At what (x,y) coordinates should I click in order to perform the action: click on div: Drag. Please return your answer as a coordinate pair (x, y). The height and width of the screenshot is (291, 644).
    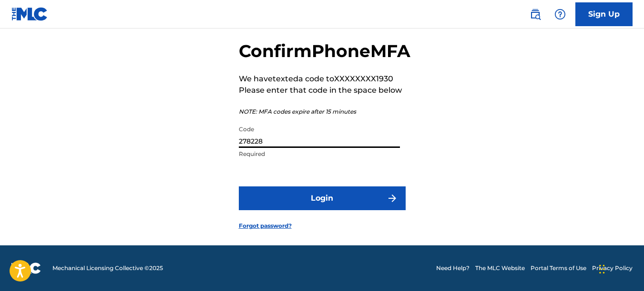
    Looking at the image, I should click on (601, 269).